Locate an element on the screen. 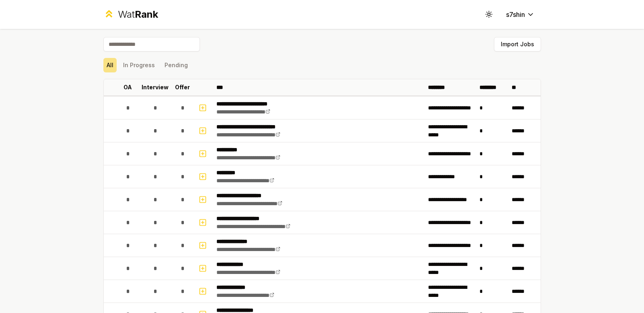 Image resolution: width=644 pixels, height=313 pixels. button: In Progress is located at coordinates (139, 65).